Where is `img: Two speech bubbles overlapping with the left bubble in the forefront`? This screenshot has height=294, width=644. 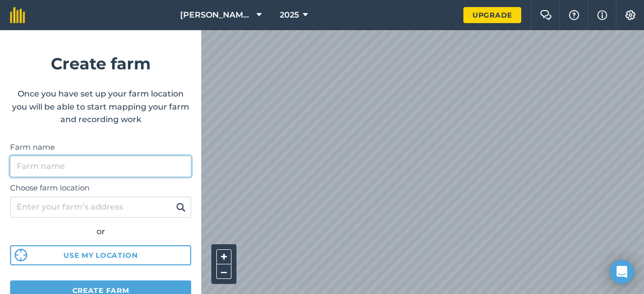
img: Two speech bubbles overlapping with the left bubble in the forefront is located at coordinates (547, 15).